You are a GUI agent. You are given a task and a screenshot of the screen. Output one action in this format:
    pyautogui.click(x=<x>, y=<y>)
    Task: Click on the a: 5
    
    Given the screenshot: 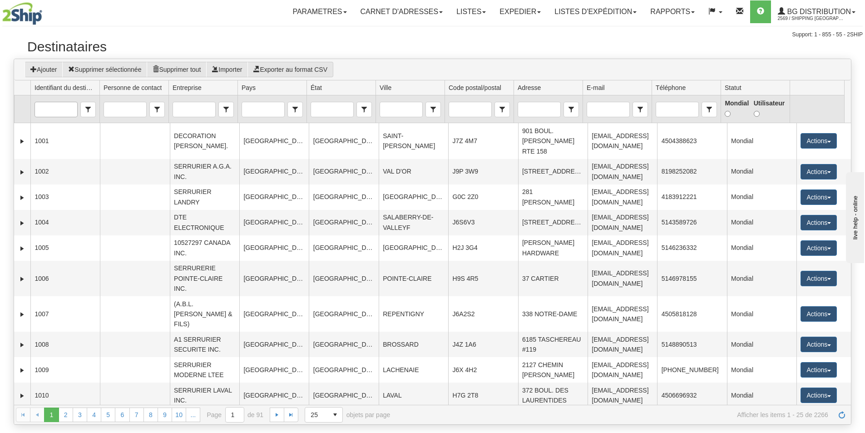 What is the action you would take?
    pyautogui.click(x=108, y=414)
    